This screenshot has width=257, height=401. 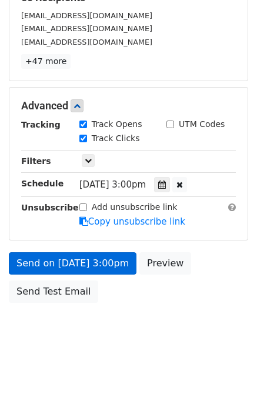 What do you see at coordinates (117, 124) in the screenshot?
I see `label: Track Opens` at bounding box center [117, 124].